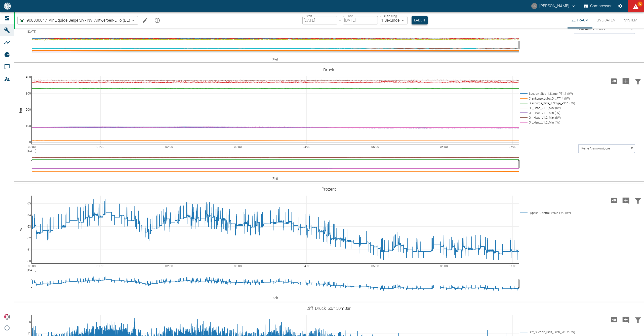  I want to click on button: Einstellungen, so click(620, 6).